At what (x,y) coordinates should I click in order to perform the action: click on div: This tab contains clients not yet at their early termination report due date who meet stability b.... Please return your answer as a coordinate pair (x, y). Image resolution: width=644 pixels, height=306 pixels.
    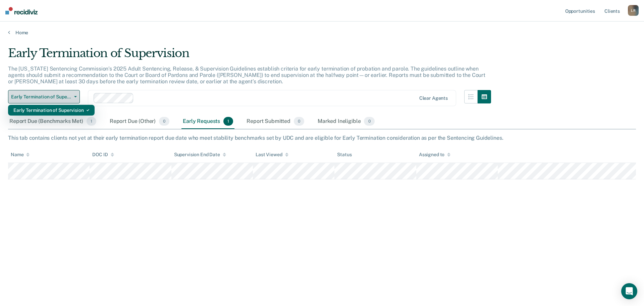
    Looking at the image, I should click on (322, 138).